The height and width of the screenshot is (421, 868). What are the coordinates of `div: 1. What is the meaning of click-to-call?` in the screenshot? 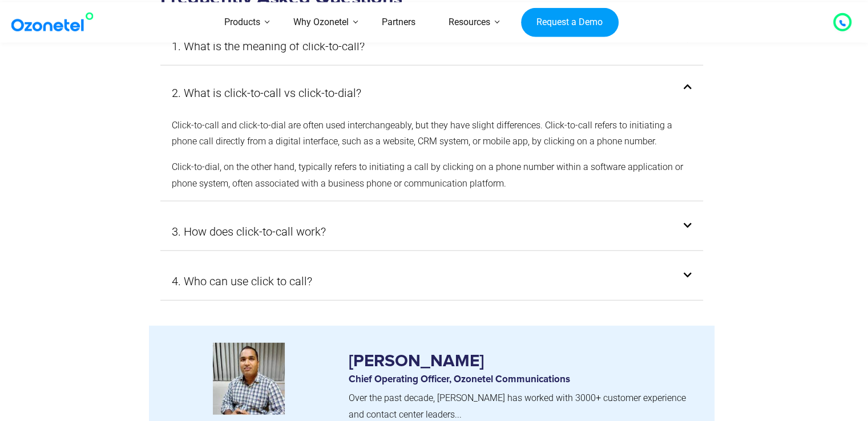 It's located at (432, 46).